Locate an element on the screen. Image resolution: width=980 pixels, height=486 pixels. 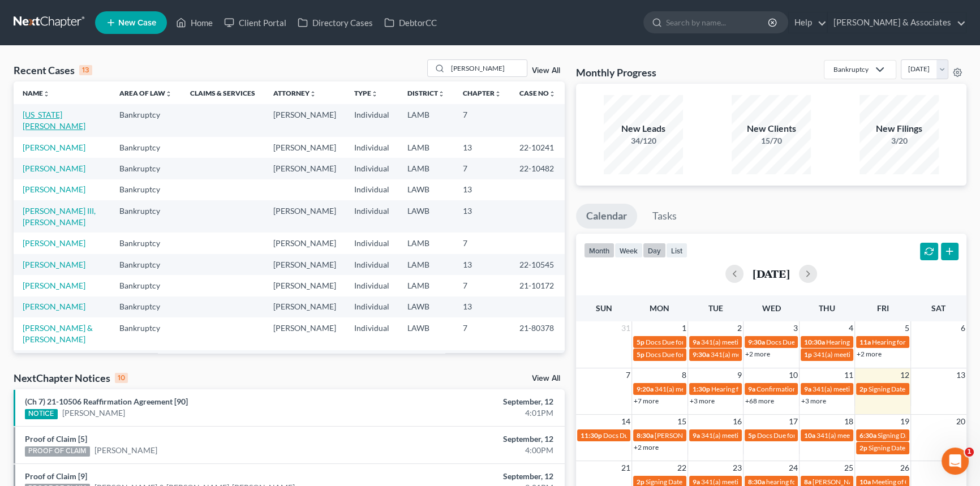
span: 8 is located at coordinates (684, 375).